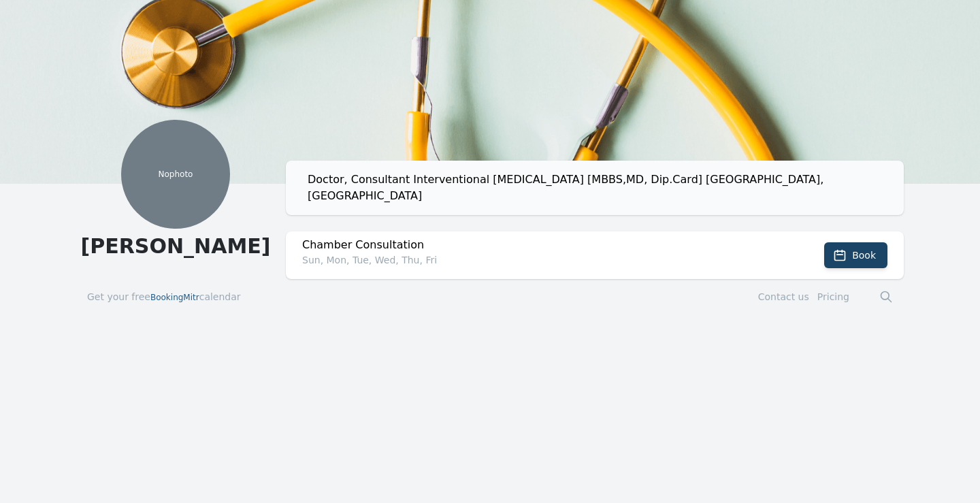  I want to click on p: Sun, Mon, Tue, Wed, Thu, Fri, so click(534, 260).